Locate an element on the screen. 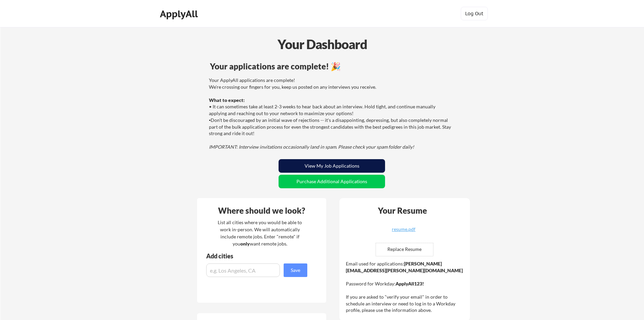 The image size is (644, 320). div: ApplyAll is located at coordinates (180, 14).